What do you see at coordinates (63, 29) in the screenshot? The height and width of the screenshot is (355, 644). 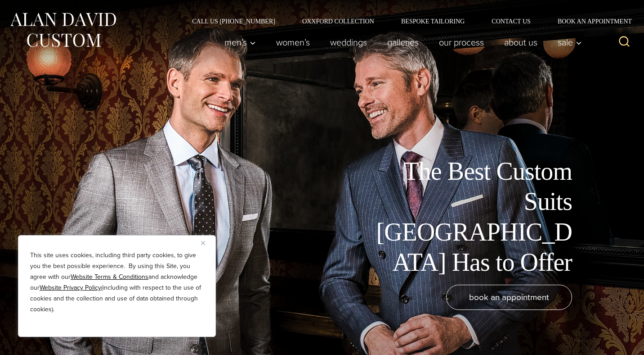 I see `img: Alan David Custom` at bounding box center [63, 29].